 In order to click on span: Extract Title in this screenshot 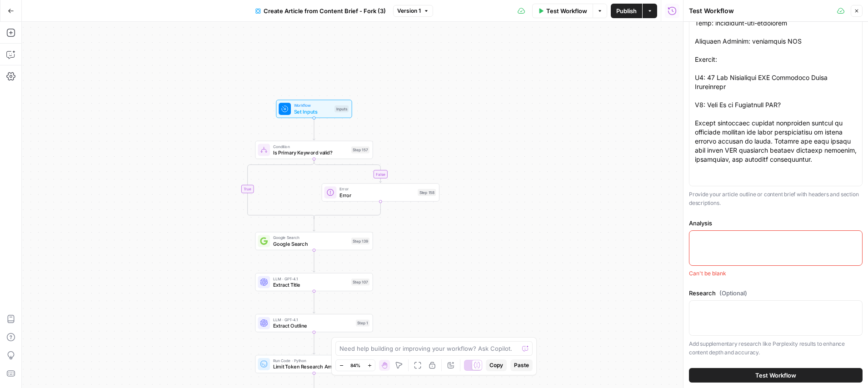, I will do `click(311, 284)`.